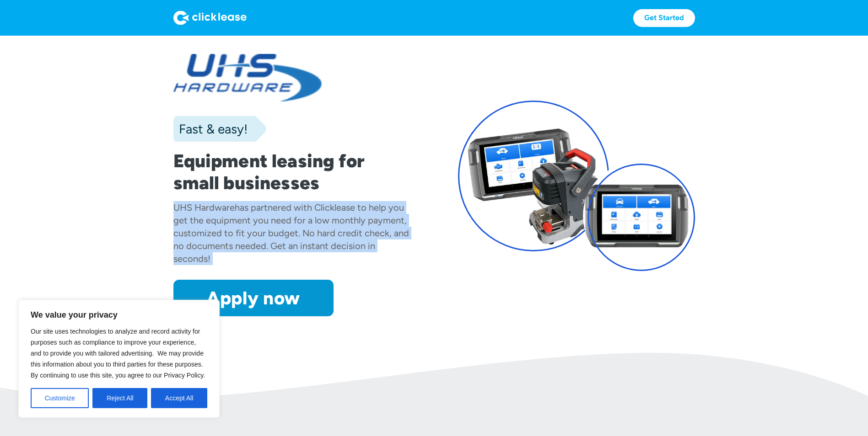 The width and height of the screenshot is (868, 436). Describe the element at coordinates (292, 172) in the screenshot. I see `h1: Equipment leasing for small businesses` at that location.